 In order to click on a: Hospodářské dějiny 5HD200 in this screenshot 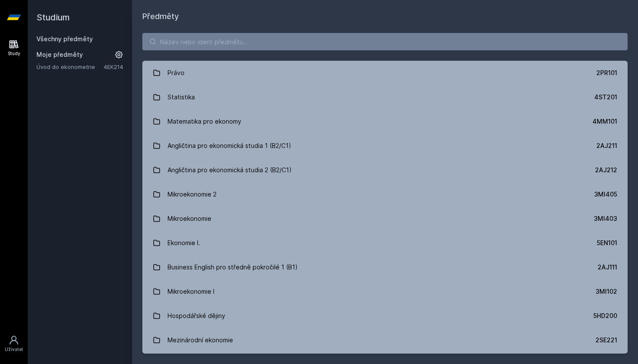, I will do `click(385, 316)`.